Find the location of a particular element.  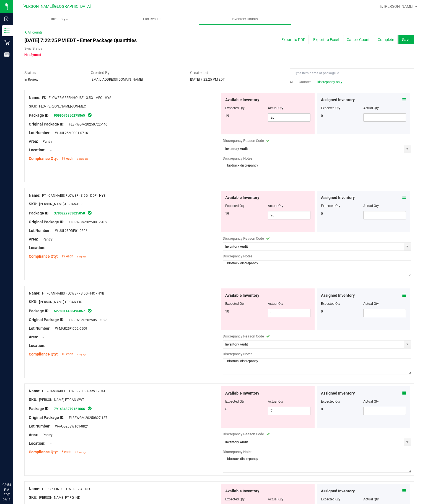

button: Save is located at coordinates (406, 40).